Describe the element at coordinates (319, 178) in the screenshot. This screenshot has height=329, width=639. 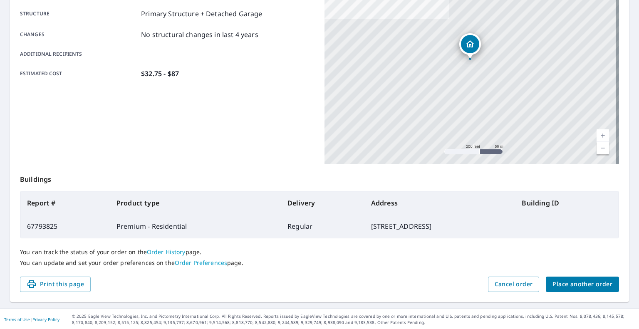
I see `p: Buildings` at that location.